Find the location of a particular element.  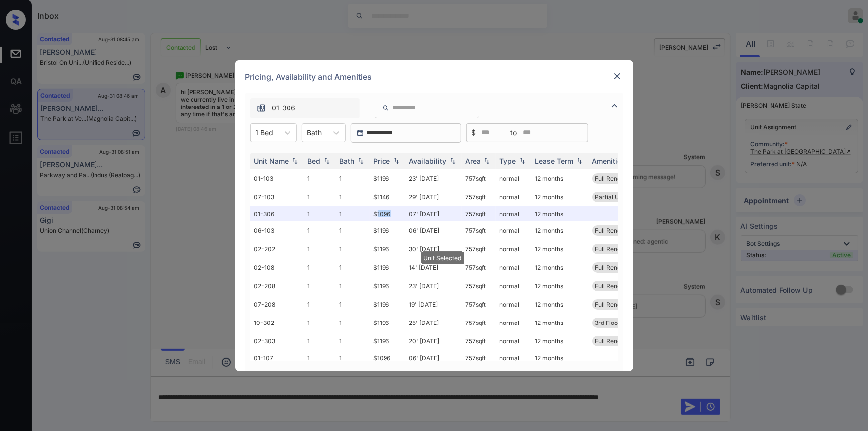

div: Unit Name is located at coordinates (272, 161).